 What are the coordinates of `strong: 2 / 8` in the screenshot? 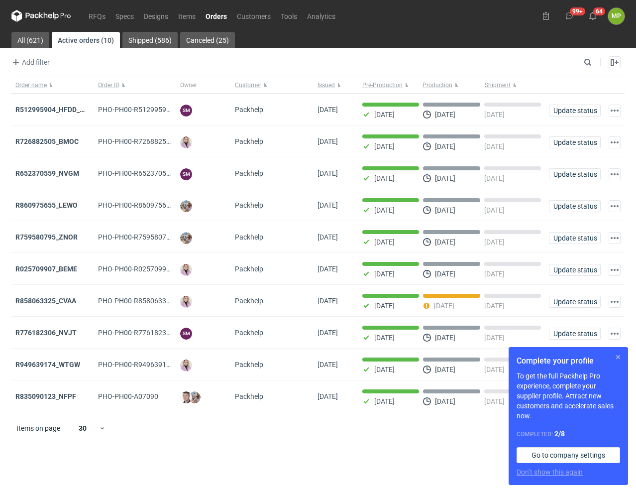 It's located at (559, 433).